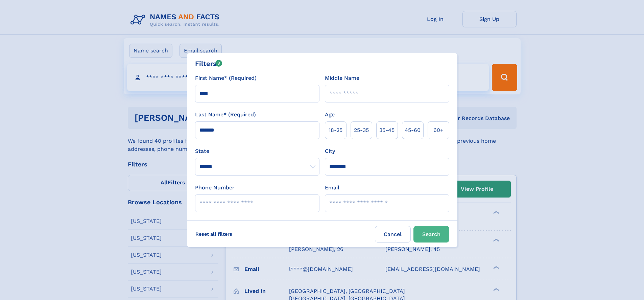  What do you see at coordinates (342, 78) in the screenshot?
I see `label: Middle Name` at bounding box center [342, 78].